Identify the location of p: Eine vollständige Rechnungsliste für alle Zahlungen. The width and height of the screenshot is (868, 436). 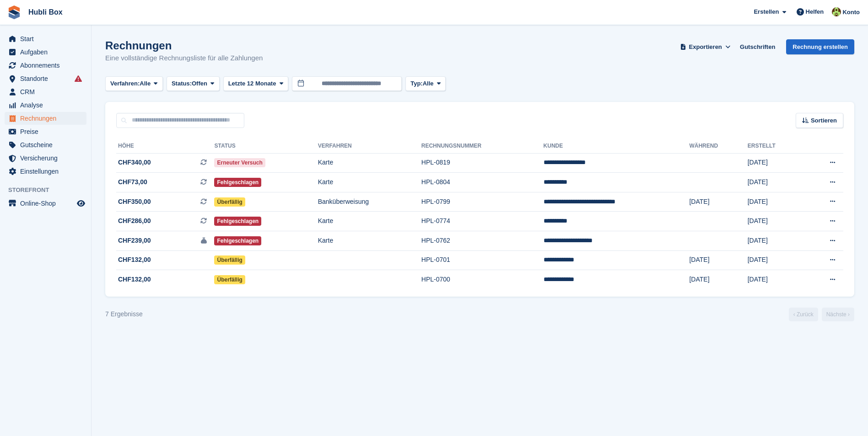
(184, 58).